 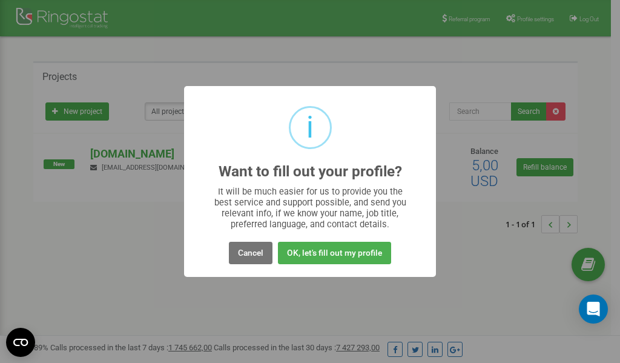 I want to click on div: Open Intercom Messenger, so click(x=593, y=309).